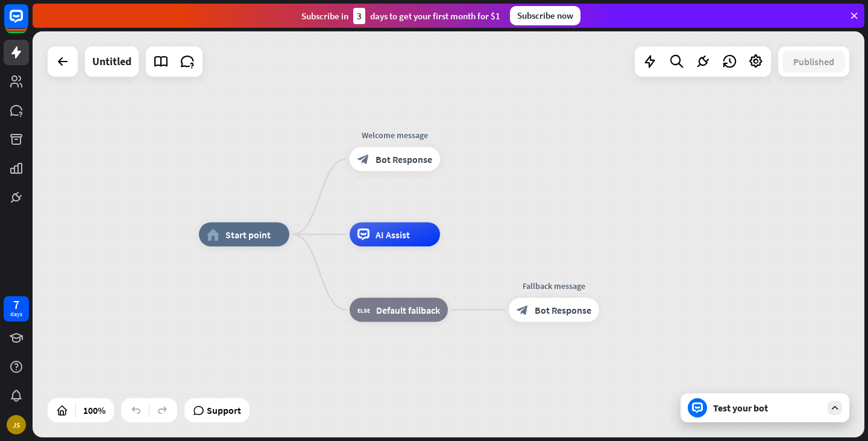 The height and width of the screenshot is (441, 868). I want to click on span: AI Assist, so click(392, 235).